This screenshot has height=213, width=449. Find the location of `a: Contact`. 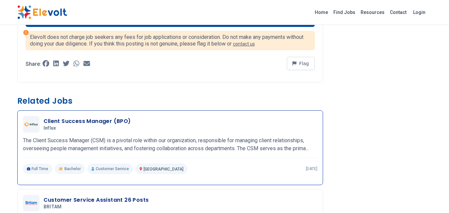

a: Contact is located at coordinates (398, 12).